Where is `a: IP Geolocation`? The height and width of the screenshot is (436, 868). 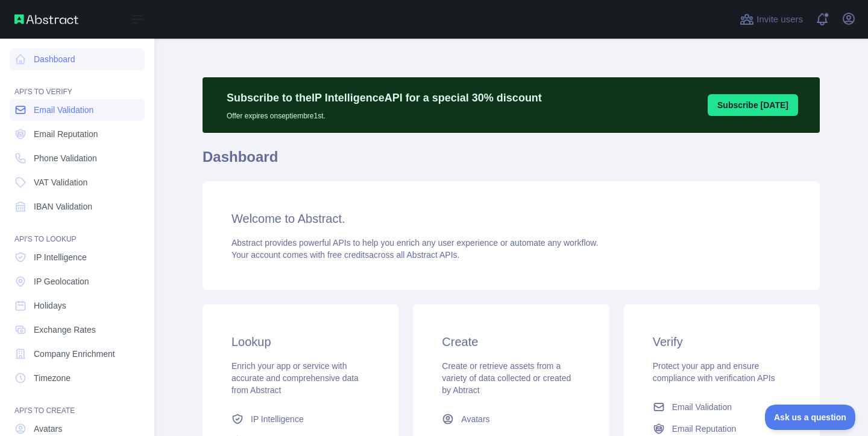 a: IP Geolocation is located at coordinates (77, 281).